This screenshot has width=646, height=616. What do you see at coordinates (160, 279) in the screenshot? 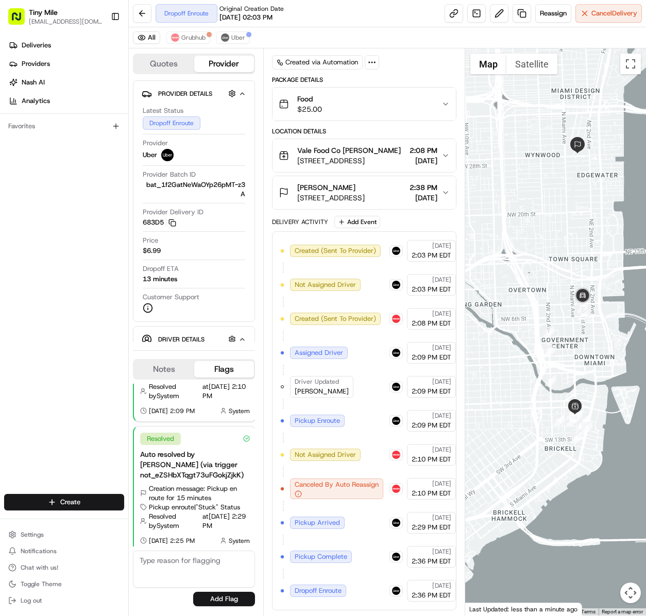
I see `div: 13 minutes` at bounding box center [160, 279].